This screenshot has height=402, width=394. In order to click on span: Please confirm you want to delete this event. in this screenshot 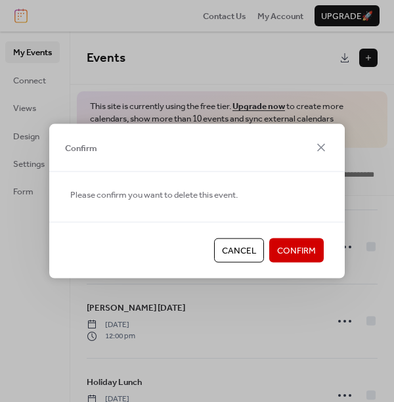, I will do `click(154, 195)`.